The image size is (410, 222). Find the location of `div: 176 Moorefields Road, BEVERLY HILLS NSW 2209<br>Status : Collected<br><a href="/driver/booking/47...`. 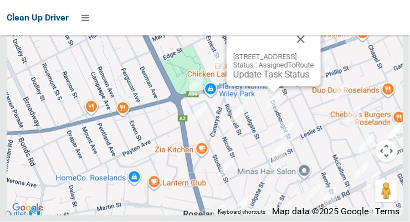

div: 176 Moorefields Road, BEVERLY HILLS NSW 2209<br>Status : Collected<br><a href="/driver/booking/47... is located at coordinates (330, 197).